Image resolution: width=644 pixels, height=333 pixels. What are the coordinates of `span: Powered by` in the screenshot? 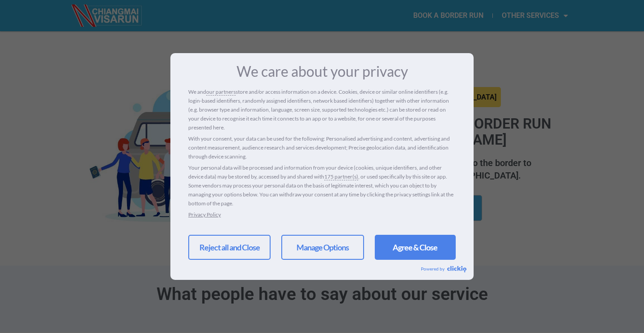 It's located at (434, 269).